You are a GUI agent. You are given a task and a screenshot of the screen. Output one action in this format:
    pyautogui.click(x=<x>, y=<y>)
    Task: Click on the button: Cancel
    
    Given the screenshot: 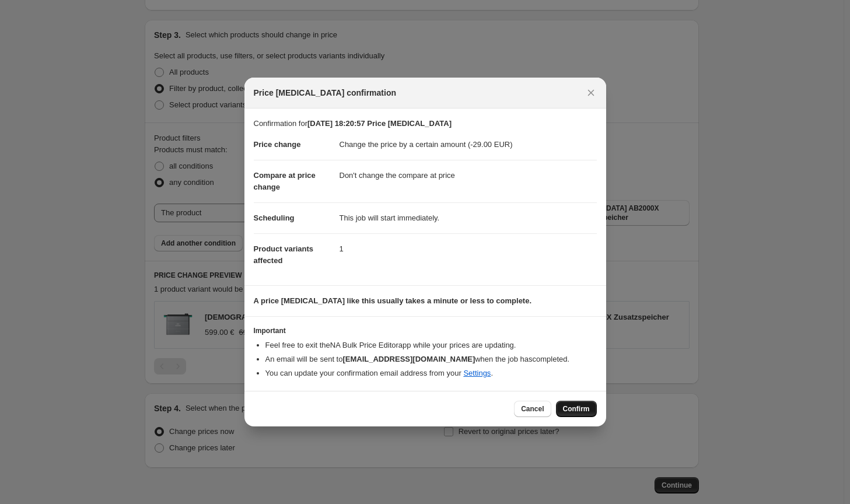 What is the action you would take?
    pyautogui.click(x=532, y=409)
    